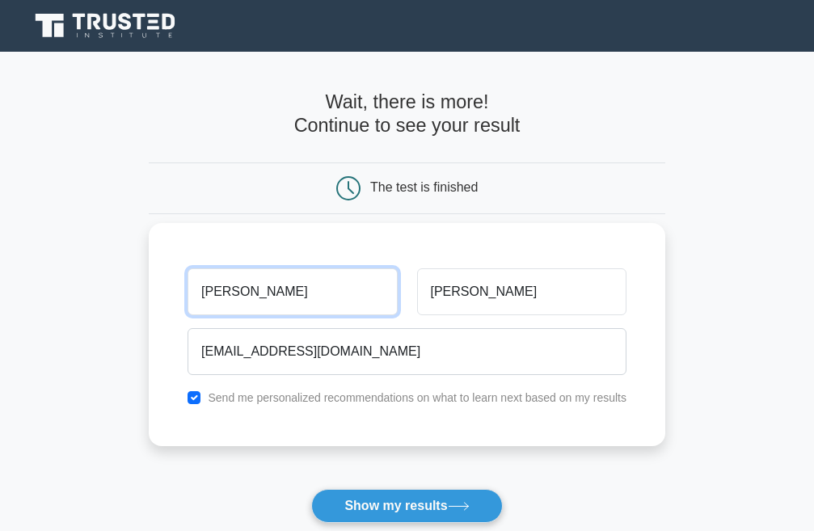 This screenshot has width=814, height=531. Describe the element at coordinates (417, 398) in the screenshot. I see `label: Send me personalized recommendations on what to learn next based on my results` at that location.